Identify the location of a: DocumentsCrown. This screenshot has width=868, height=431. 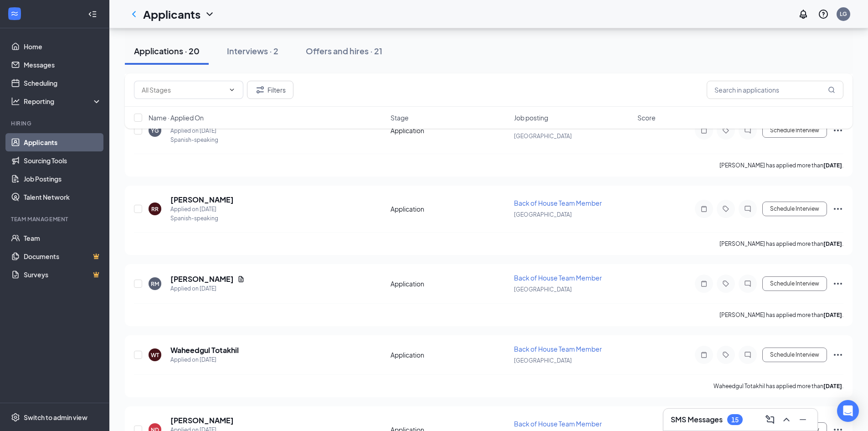
(62, 256).